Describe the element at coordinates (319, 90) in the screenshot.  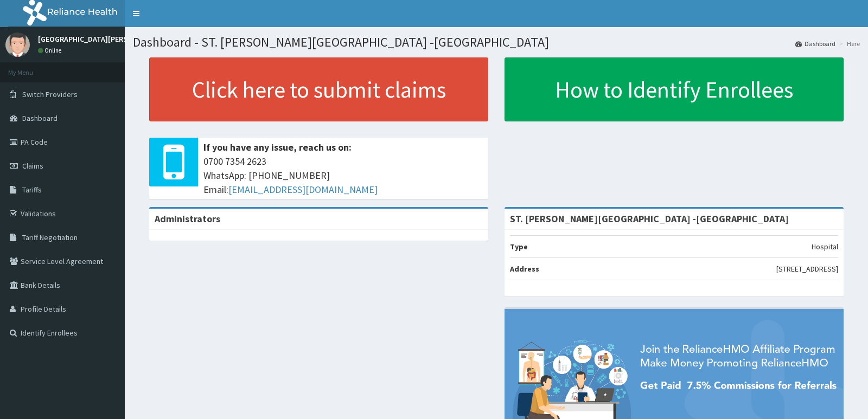
I see `a: Click here to submit claims` at that location.